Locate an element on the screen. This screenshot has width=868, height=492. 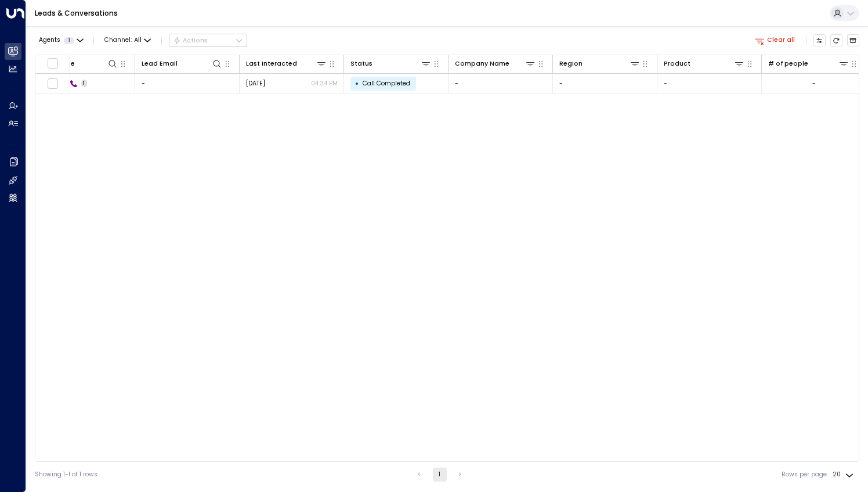
span: Toggle select all is located at coordinates (52, 62).